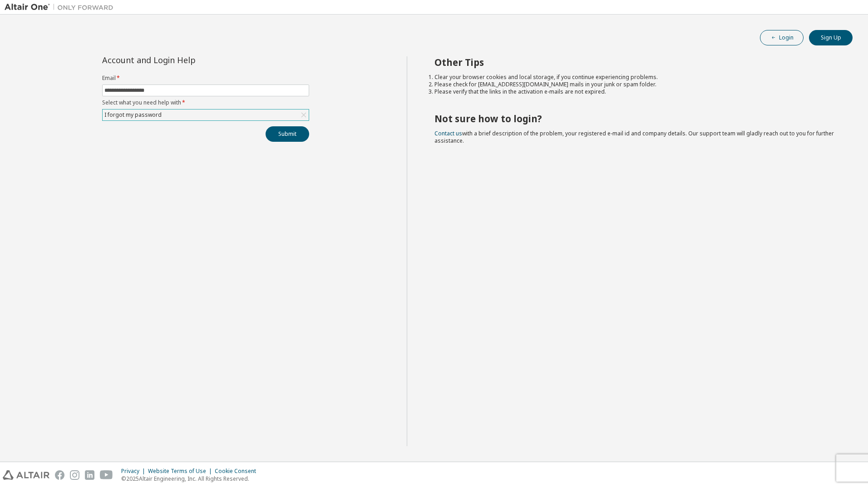  What do you see at coordinates (448, 133) in the screenshot?
I see `a: Contact us` at bounding box center [448, 133].